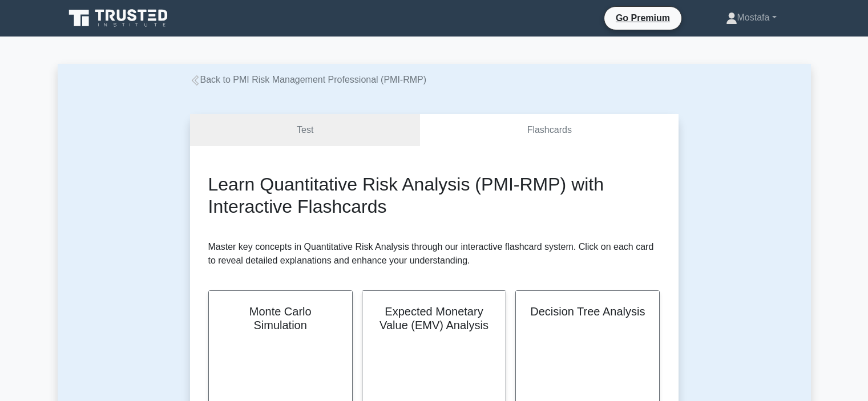  I want to click on h2: Learn Quantitative Risk Analysis (PMI-RMP) with Interactive Flashcards, so click(434, 195).